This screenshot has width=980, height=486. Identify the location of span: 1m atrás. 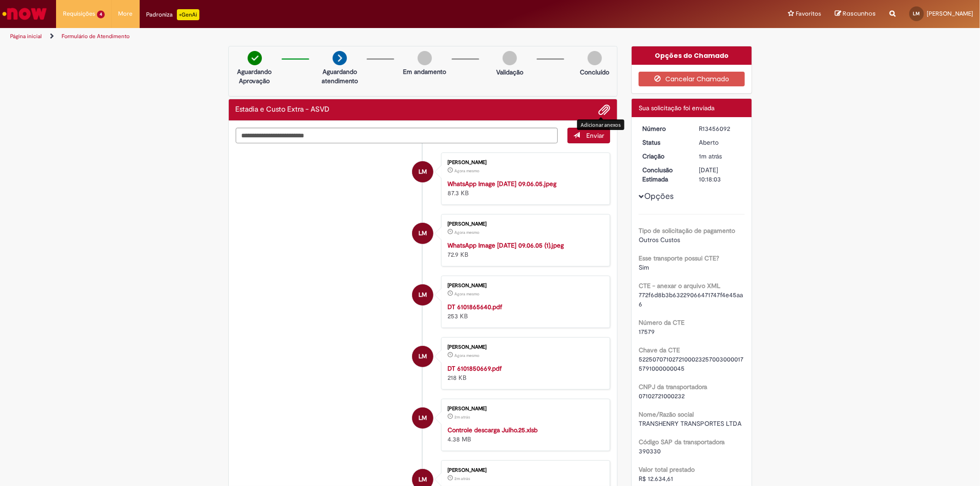
(710, 156).